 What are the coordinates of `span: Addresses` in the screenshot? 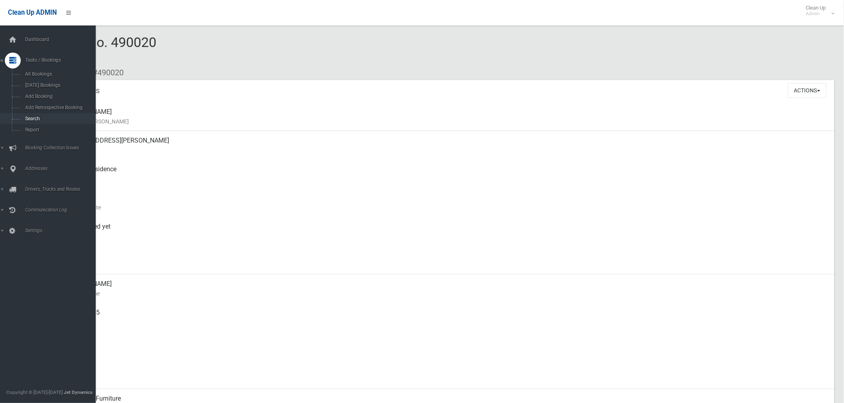 It's located at (63, 169).